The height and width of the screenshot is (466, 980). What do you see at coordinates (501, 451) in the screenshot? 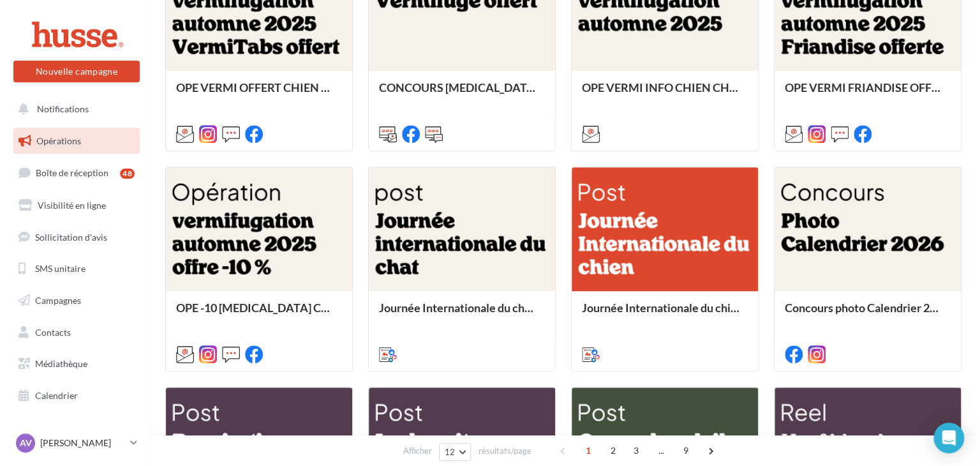
I see `span: résultats/page` at bounding box center [501, 451].